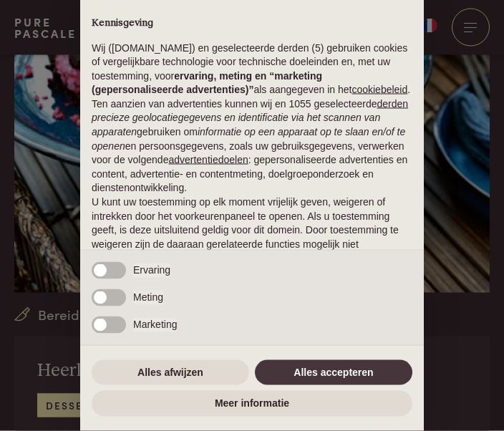  I want to click on button: Meer informatie, so click(252, 404).